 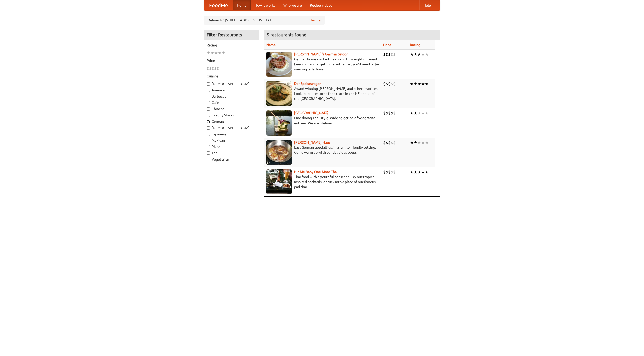 I want to click on p: East German specialties, in a family-friendly setting. Come warm up with our delicious soups., so click(x=323, y=150).